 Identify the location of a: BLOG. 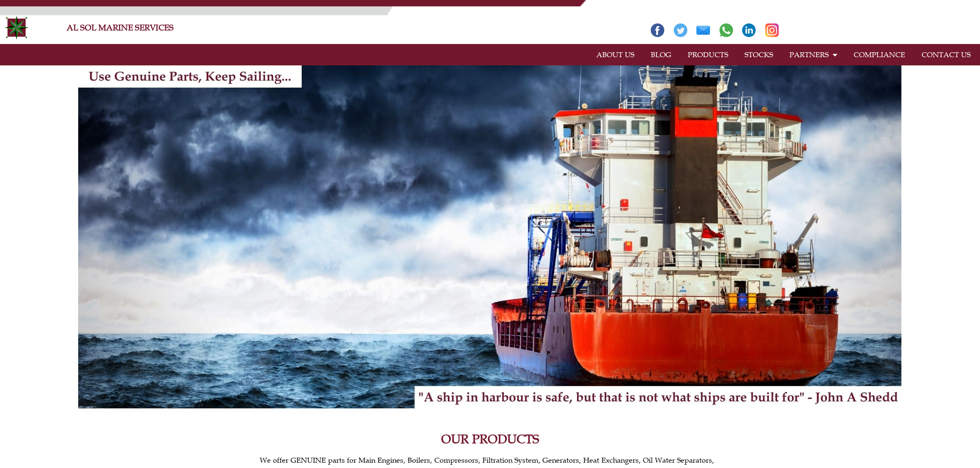
(661, 55).